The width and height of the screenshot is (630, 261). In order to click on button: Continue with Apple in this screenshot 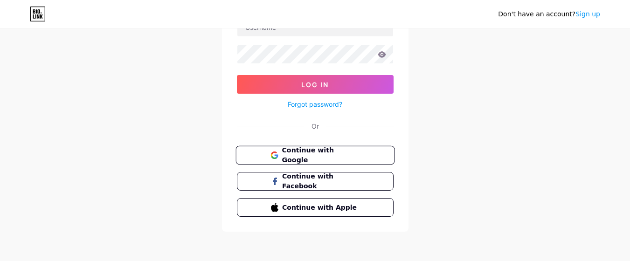, I will do `click(315, 207)`.